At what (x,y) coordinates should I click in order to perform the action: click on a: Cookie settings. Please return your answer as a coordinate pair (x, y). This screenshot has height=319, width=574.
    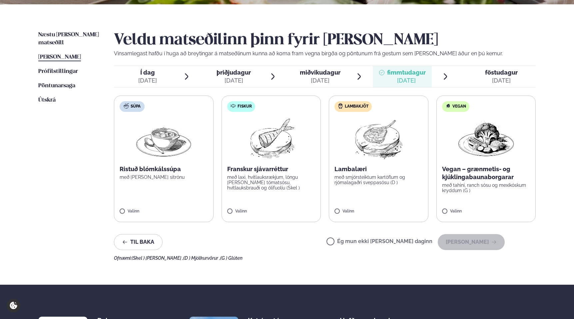
    Looking at the image, I should click on (13, 305).